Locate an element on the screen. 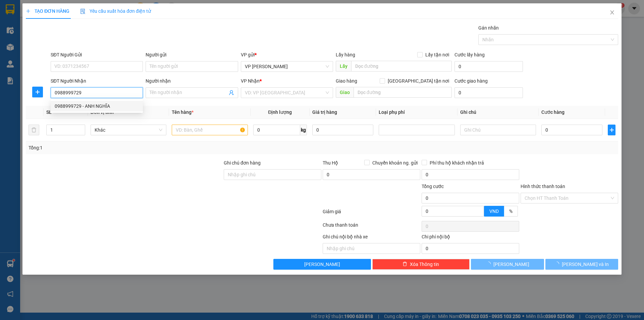 The height and width of the screenshot is (320, 644). div: SĐT Người Gửi is located at coordinates (97, 55).